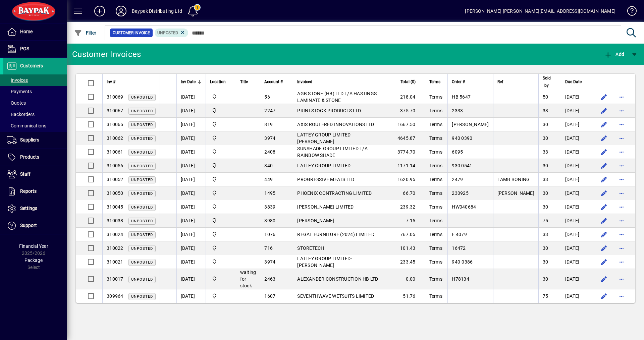 The image size is (644, 340). Describe the element at coordinates (106, 54) in the screenshot. I see `div: Customer Invoices` at that location.